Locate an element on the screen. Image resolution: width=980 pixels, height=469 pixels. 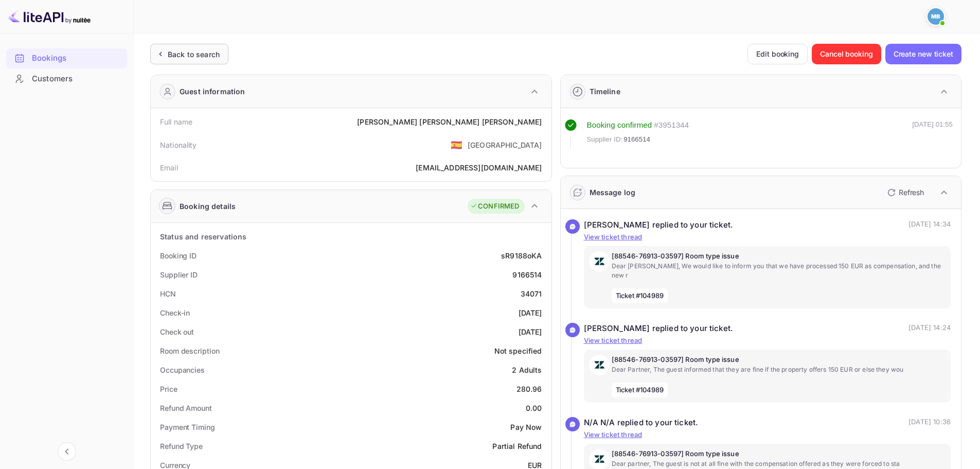
div: Back to search is located at coordinates (194, 54).